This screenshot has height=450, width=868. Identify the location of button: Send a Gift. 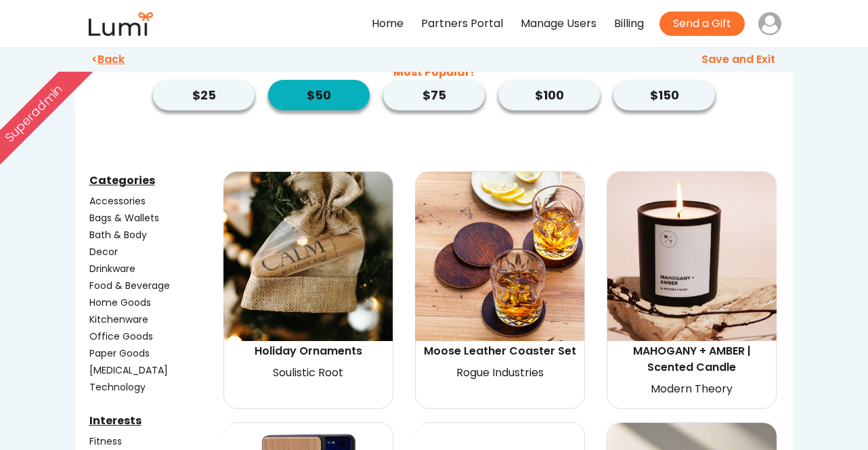
(702, 23).